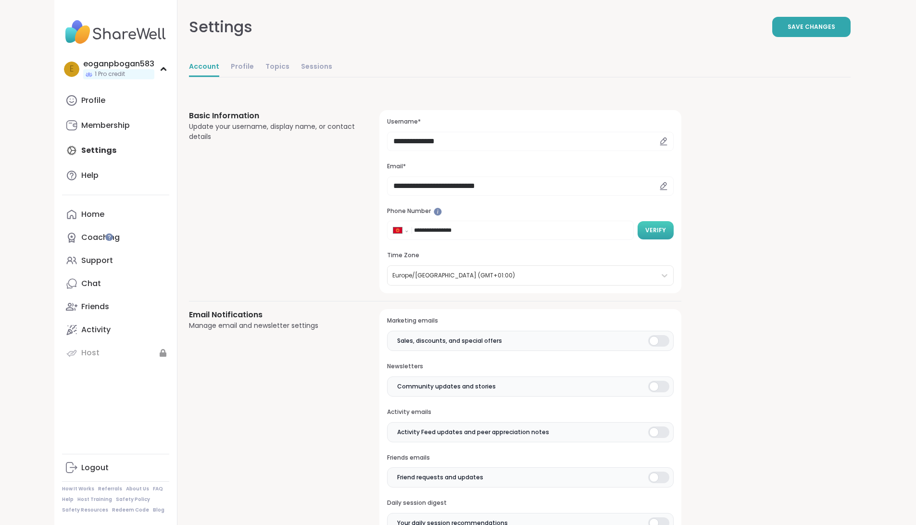  I want to click on a: Friends, so click(115, 307).